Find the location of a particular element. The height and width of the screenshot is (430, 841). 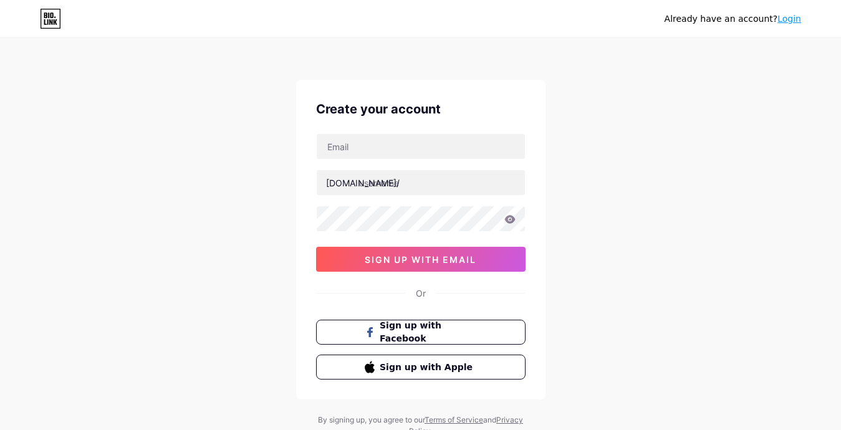

a: Login is located at coordinates (790, 19).